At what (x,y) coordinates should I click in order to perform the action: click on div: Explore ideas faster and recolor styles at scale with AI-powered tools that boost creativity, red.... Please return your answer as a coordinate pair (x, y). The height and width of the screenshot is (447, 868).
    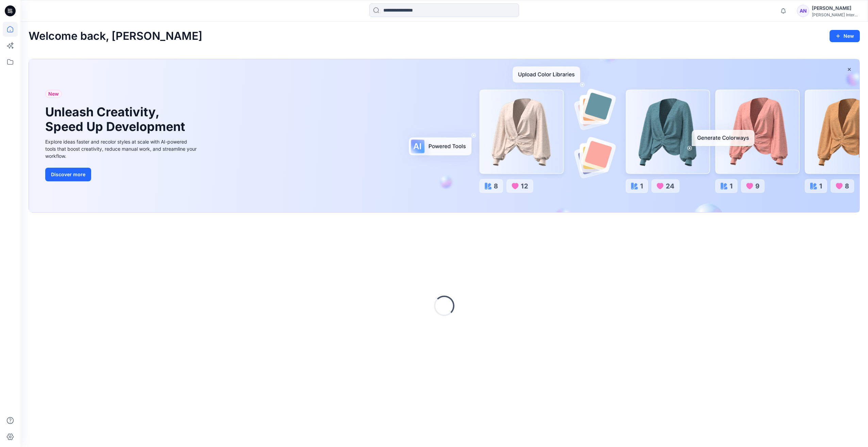
    Looking at the image, I should click on (122, 149).